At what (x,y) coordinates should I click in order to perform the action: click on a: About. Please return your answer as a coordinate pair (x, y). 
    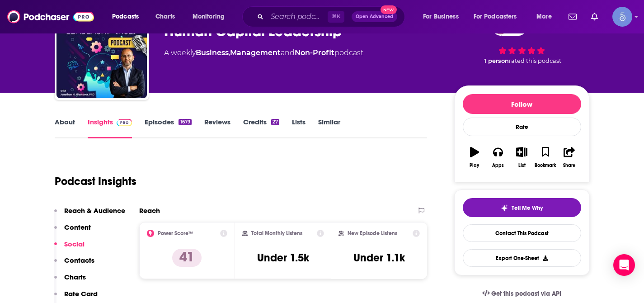
    Looking at the image, I should click on (65, 128).